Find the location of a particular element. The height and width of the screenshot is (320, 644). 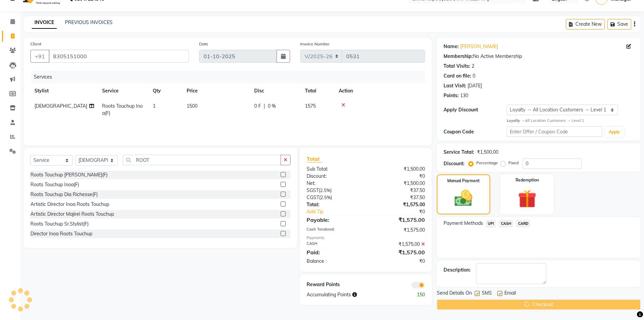

div: Description: is located at coordinates (457, 270).